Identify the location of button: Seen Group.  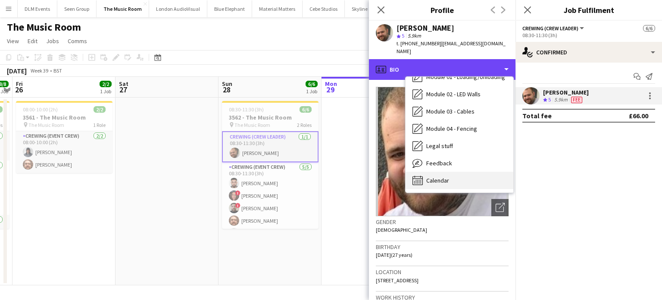
(77, 9).